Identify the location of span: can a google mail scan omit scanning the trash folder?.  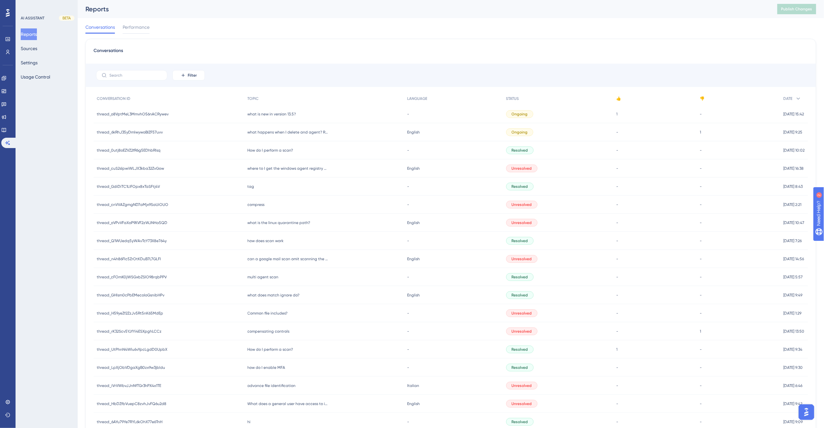
(288, 259).